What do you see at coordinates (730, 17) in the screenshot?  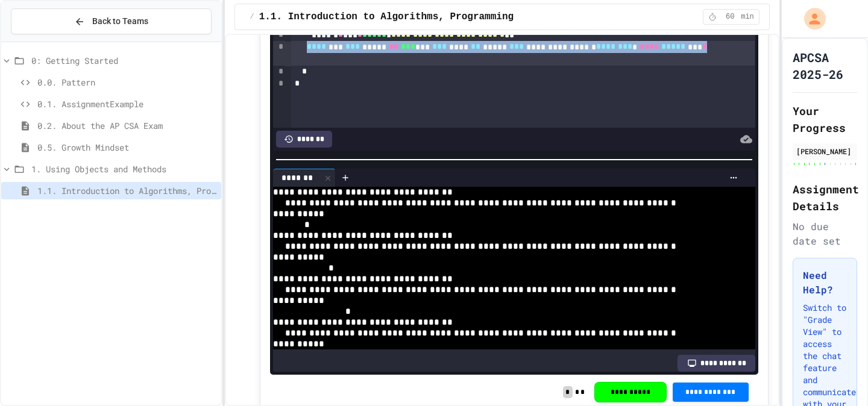 I see `span: 60` at bounding box center [730, 17].